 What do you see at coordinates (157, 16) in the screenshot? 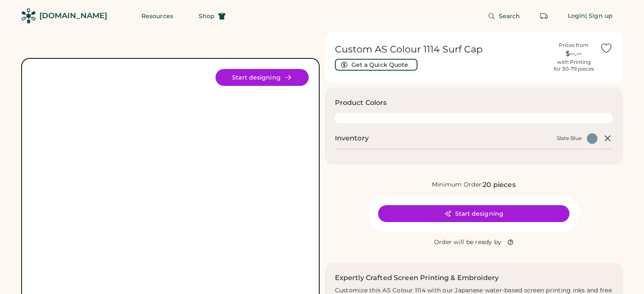
I see `button: Resources` at bounding box center [157, 16].